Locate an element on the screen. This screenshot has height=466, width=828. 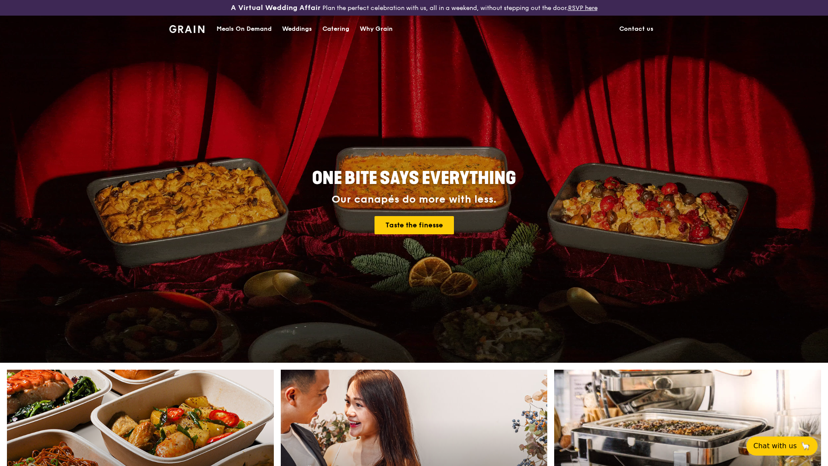
div: Catering is located at coordinates (336, 29).